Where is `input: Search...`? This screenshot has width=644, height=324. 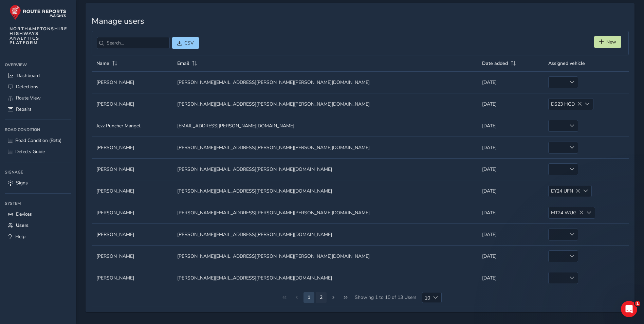 input: Search... is located at coordinates (133, 43).